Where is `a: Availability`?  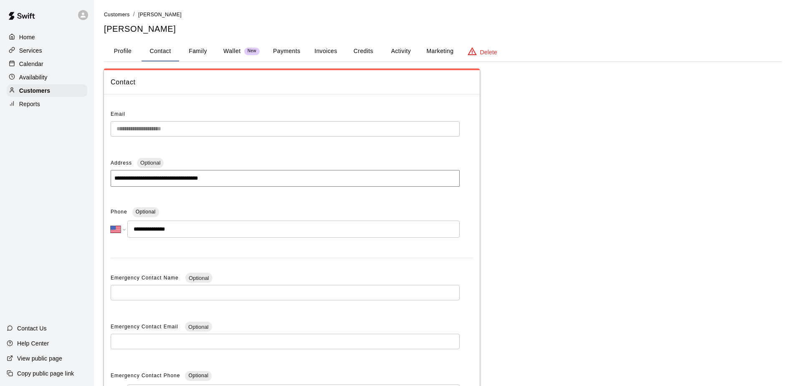 a: Availability is located at coordinates (47, 77).